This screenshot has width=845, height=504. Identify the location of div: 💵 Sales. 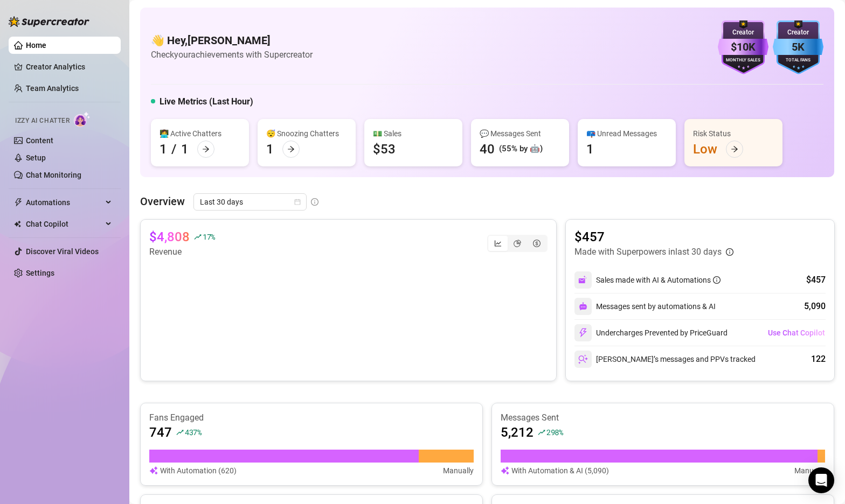
(413, 134).